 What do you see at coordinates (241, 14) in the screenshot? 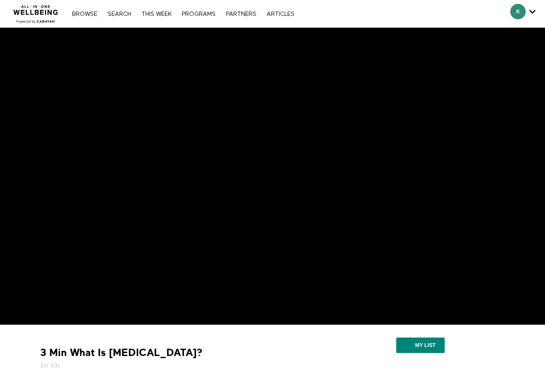
I see `a: PARTNERS` at bounding box center [241, 14].